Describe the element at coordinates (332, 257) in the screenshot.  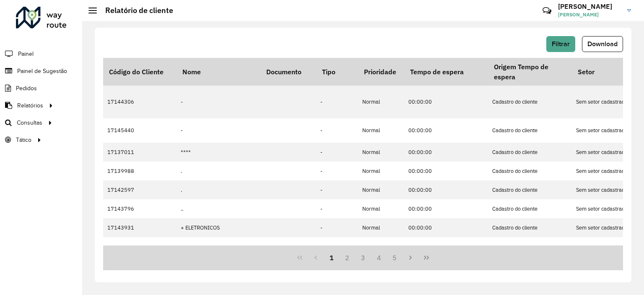
I see `button: 1` at that location.